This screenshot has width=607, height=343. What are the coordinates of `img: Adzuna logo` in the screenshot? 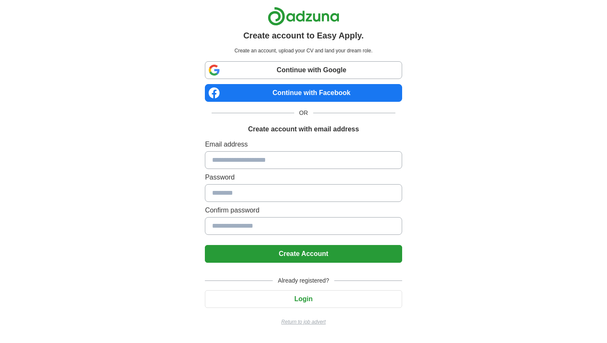 It's located at (304, 16).